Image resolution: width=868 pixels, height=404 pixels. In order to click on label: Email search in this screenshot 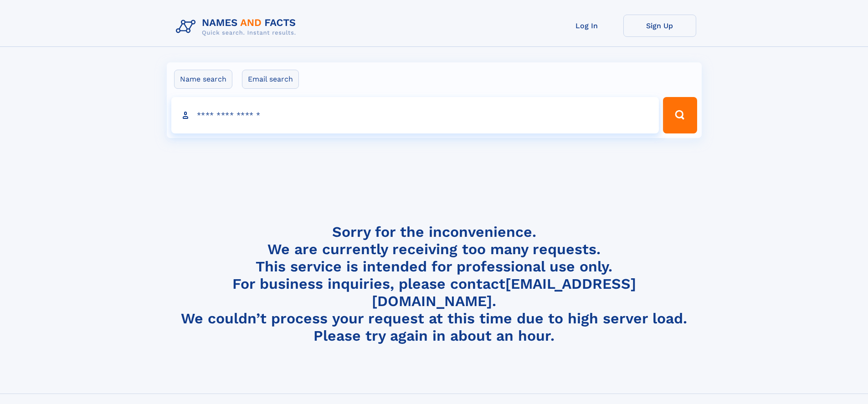, I will do `click(270, 79)`.